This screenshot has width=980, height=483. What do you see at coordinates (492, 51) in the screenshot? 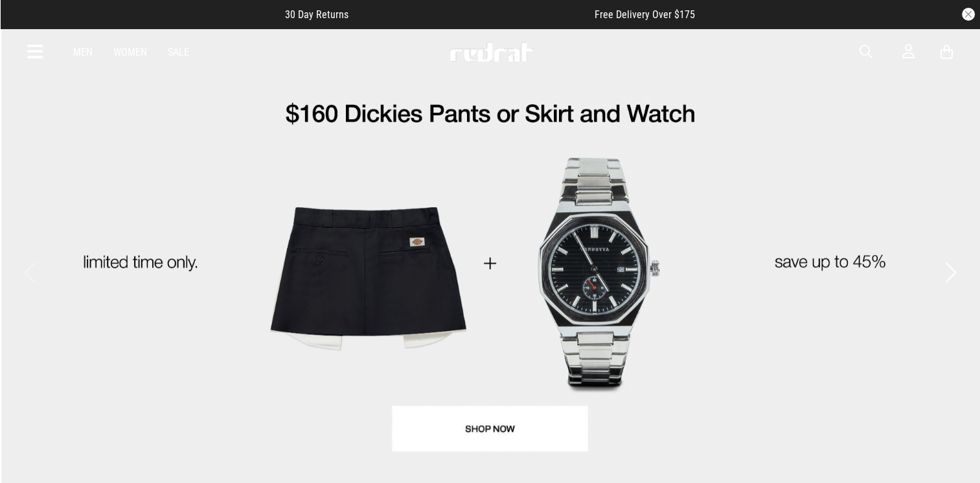
I see `img: Redrat logo` at bounding box center [492, 51].